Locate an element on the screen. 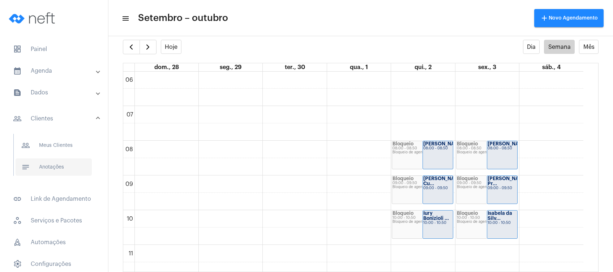 This screenshot has height=272, width=613. button: Novo Agendamento is located at coordinates (569, 18).